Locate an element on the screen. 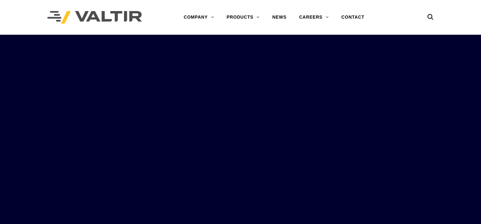  a: NEWS is located at coordinates (279, 17).